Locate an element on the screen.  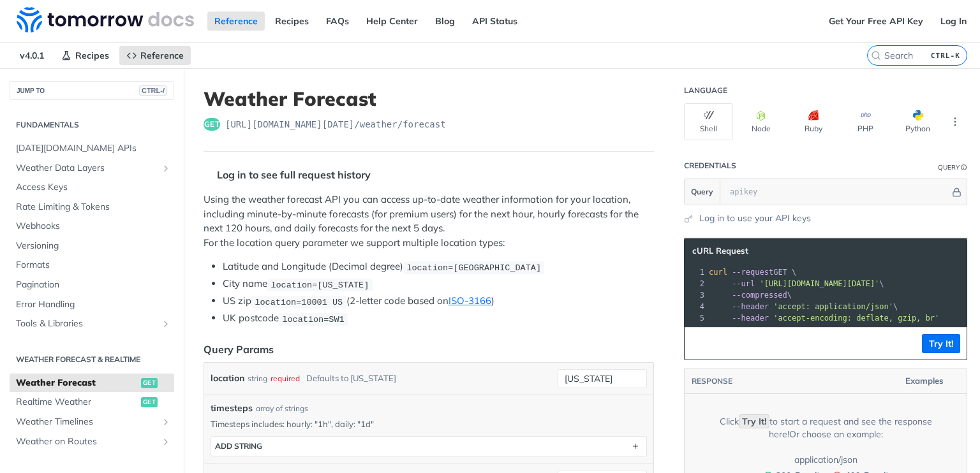
span: v4.0.1 is located at coordinates (32, 56).